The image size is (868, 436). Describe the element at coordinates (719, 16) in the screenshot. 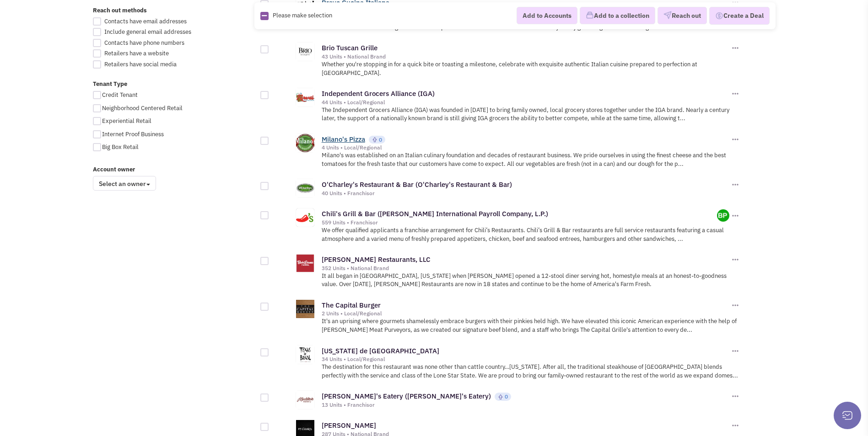

I see `img: Deal-Dollar.png` at that location.